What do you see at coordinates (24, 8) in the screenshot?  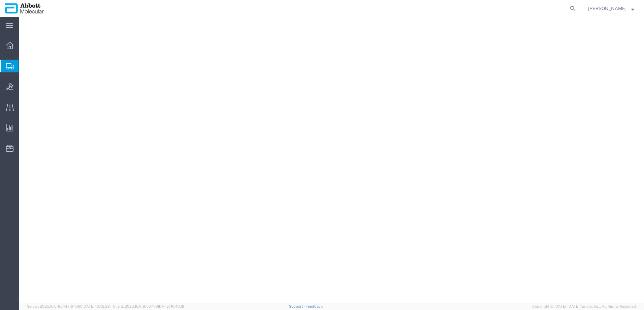 I see `img: logo` at bounding box center [24, 8].